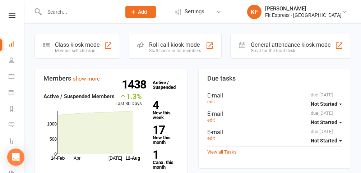 This screenshot has height=173, width=361. Describe the element at coordinates (165, 110) in the screenshot. I see `a: 4New this week` at that location.